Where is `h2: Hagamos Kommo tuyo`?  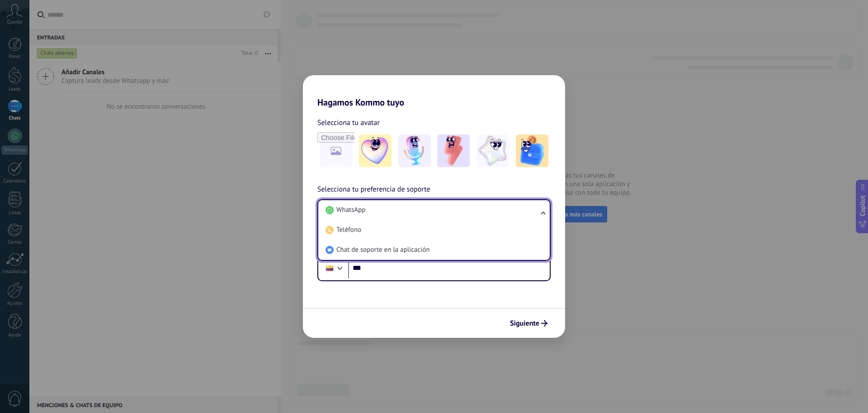 h2: Hagamos Kommo tuyo is located at coordinates (434, 91).